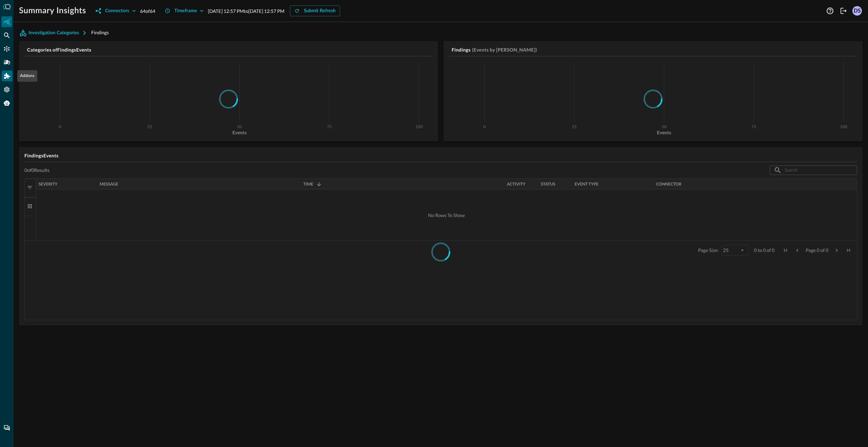 The width and height of the screenshot is (868, 447). I want to click on h5: Categories of Findings Events, so click(230, 49).